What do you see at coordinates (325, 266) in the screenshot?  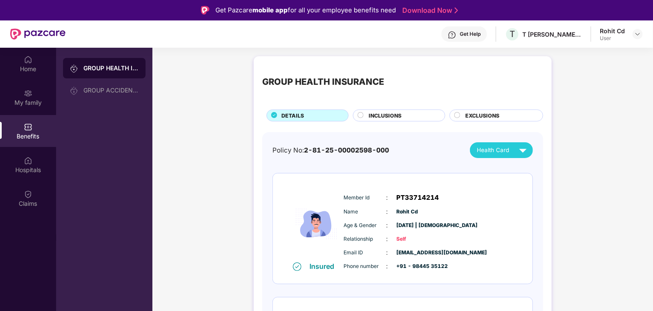 I see `div: Insured` at bounding box center [325, 266].